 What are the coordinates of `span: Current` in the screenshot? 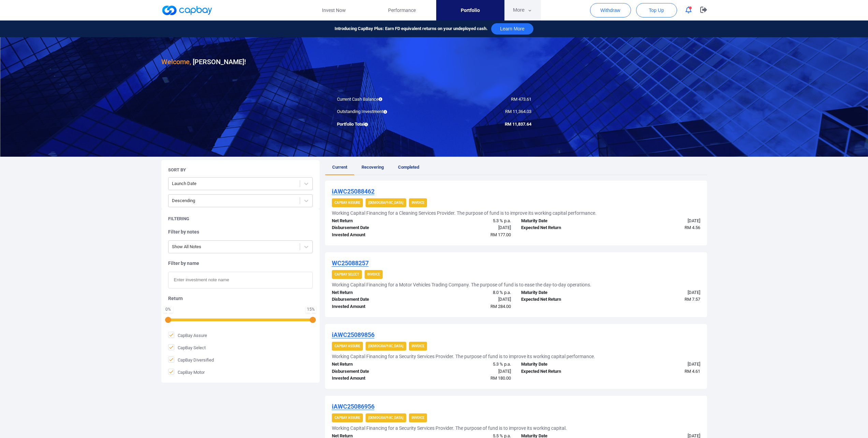 It's located at (340, 167).